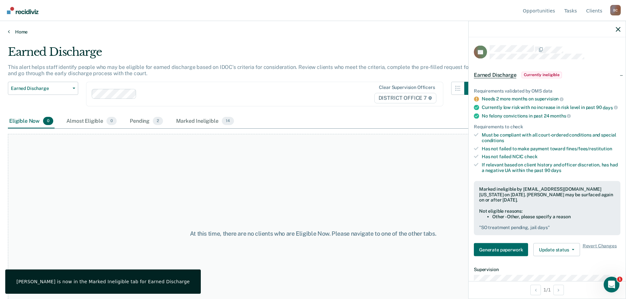 This screenshot has width=626, height=299. I want to click on div: Has not failed NCIC, so click(551, 157).